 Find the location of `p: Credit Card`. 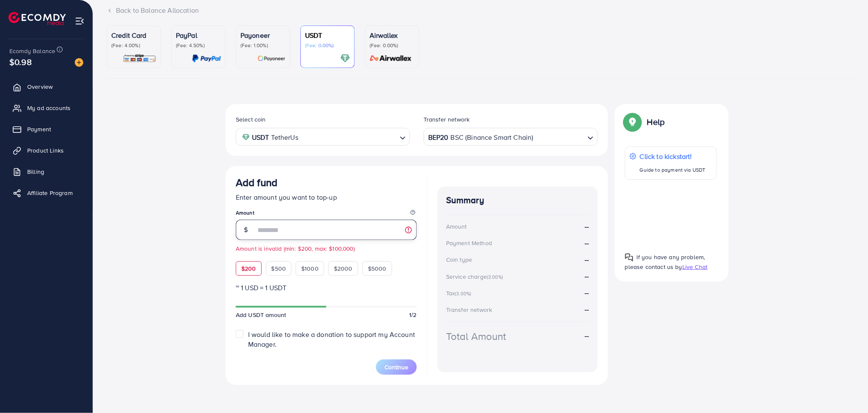

p: Credit Card is located at coordinates (134, 35).